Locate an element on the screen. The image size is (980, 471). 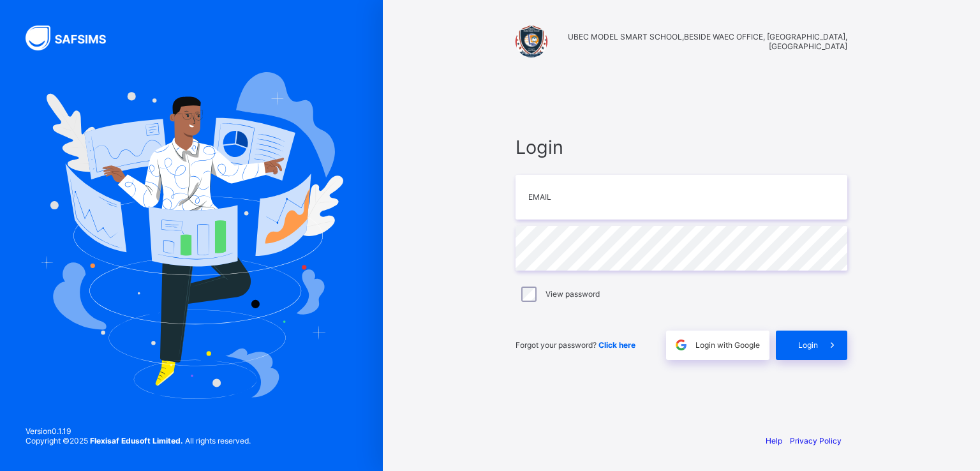
img: google.396cfc9801f0270233282035f929180a.svg is located at coordinates (681, 344).